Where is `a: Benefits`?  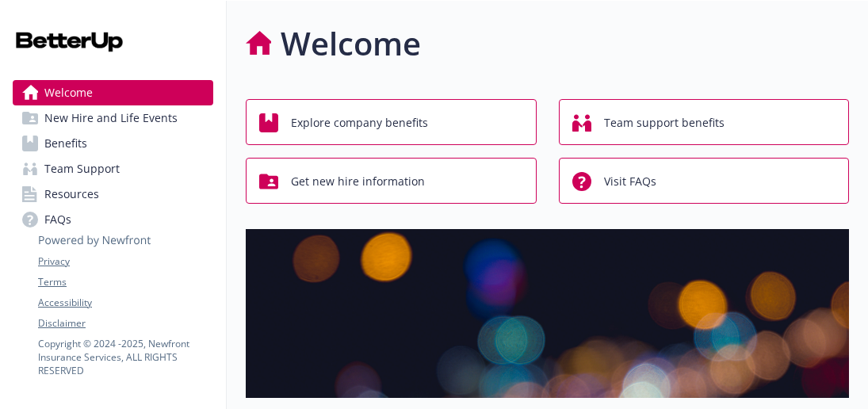 a: Benefits is located at coordinates (112, 144).